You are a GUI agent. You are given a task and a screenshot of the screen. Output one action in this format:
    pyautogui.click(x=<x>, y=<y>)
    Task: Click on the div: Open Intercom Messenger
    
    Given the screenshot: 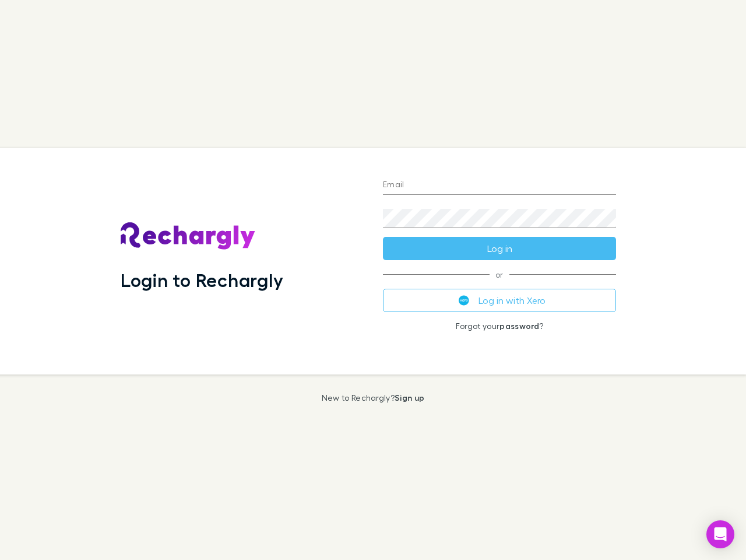 What is the action you would take?
    pyautogui.click(x=721, y=534)
    